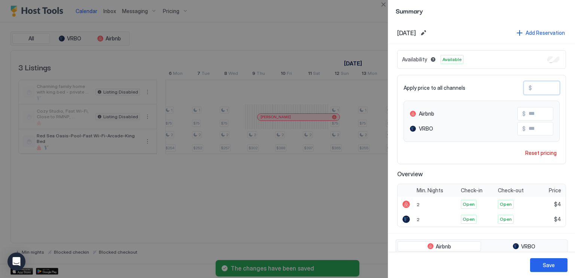 Image resolution: width=575 pixels, height=278 pixels. What do you see at coordinates (414, 59) in the screenshot?
I see `span: Availability` at bounding box center [414, 59].